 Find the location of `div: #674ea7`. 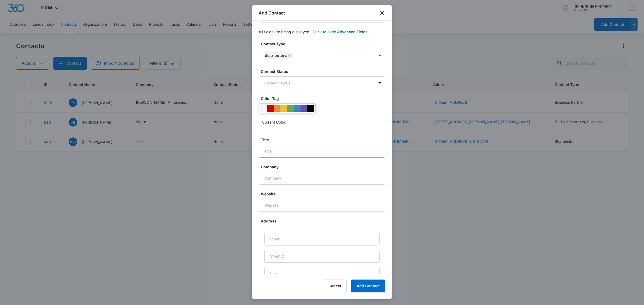

div: #674ea7 is located at coordinates (304, 108).